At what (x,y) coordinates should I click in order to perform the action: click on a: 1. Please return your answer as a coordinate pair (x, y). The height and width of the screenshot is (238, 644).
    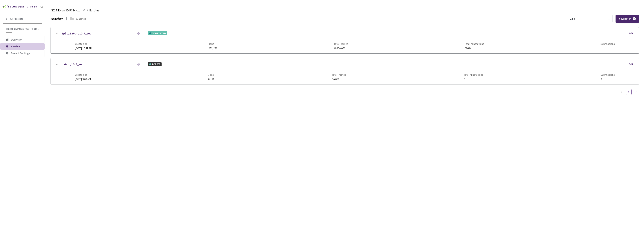
    Looking at the image, I should click on (629, 92).